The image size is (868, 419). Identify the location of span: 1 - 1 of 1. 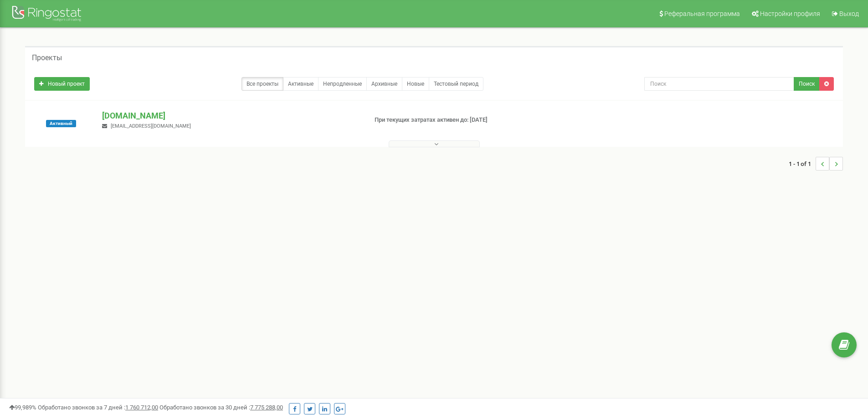
(802, 164).